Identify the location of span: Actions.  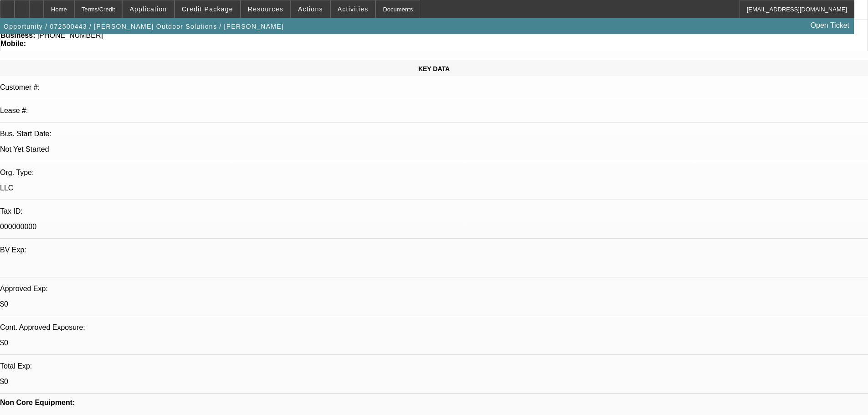
(310, 9).